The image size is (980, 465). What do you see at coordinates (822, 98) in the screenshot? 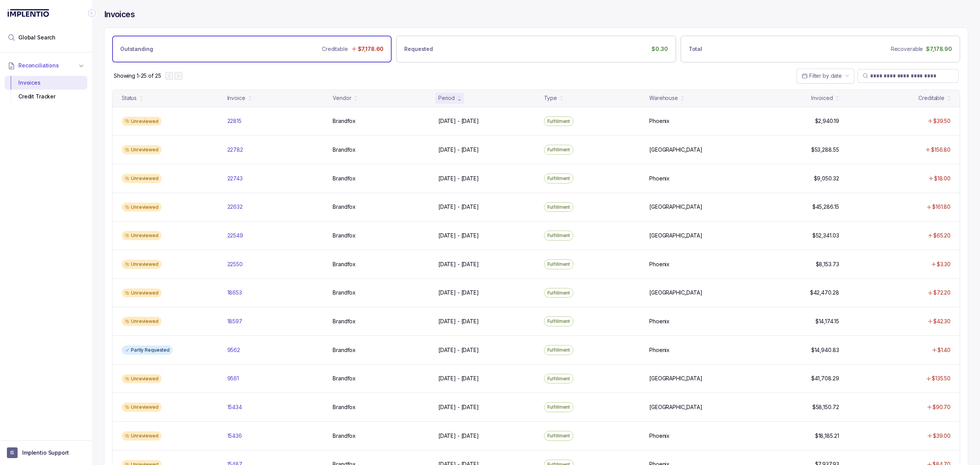
I see `div: Invoiced` at bounding box center [822, 98].